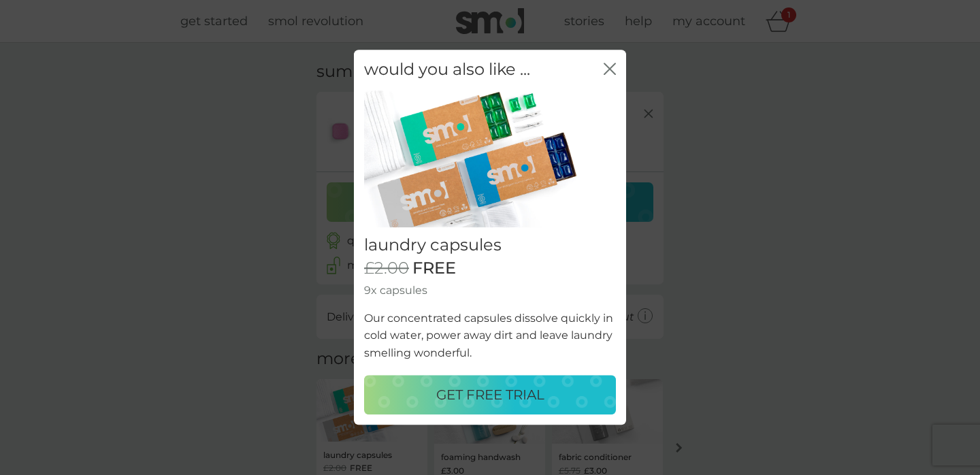  Describe the element at coordinates (447, 69) in the screenshot. I see `h2: would you also like ...` at that location.